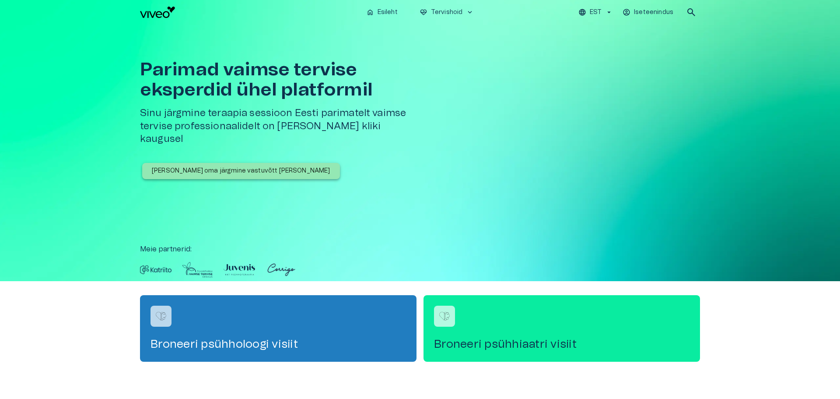 The image size is (840, 399). I want to click on p: Tervishoid, so click(447, 12).